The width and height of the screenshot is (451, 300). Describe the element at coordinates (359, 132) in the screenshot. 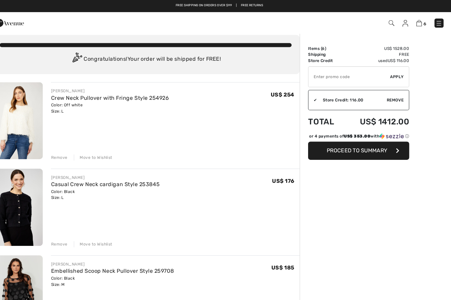

I see `span: US$ 353.00` at that location.